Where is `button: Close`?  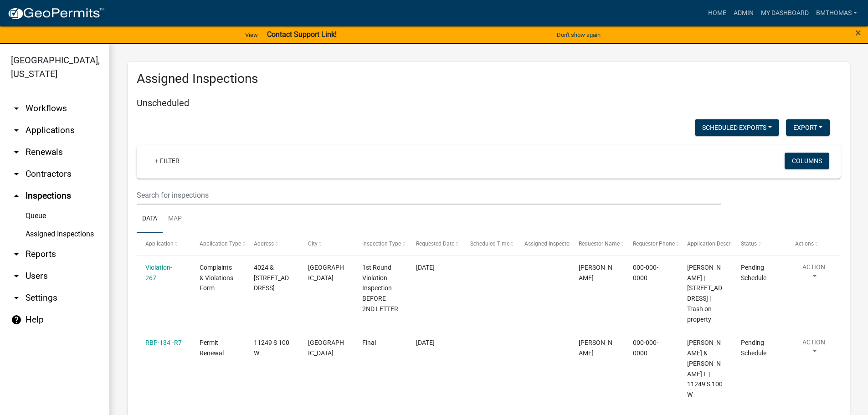
button: Close is located at coordinates (858, 33).